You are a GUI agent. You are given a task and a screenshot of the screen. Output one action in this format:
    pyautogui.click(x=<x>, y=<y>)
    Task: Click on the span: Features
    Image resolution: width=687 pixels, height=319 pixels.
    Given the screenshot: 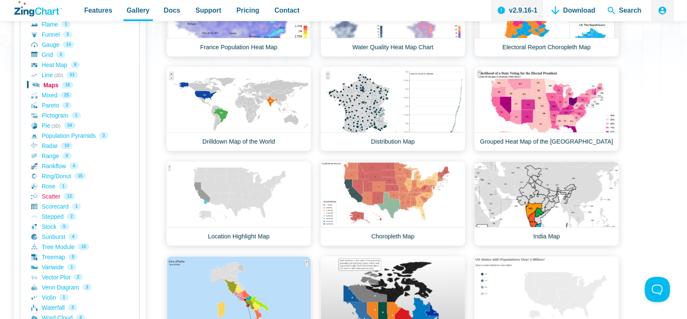 What is the action you would take?
    pyautogui.click(x=98, y=10)
    